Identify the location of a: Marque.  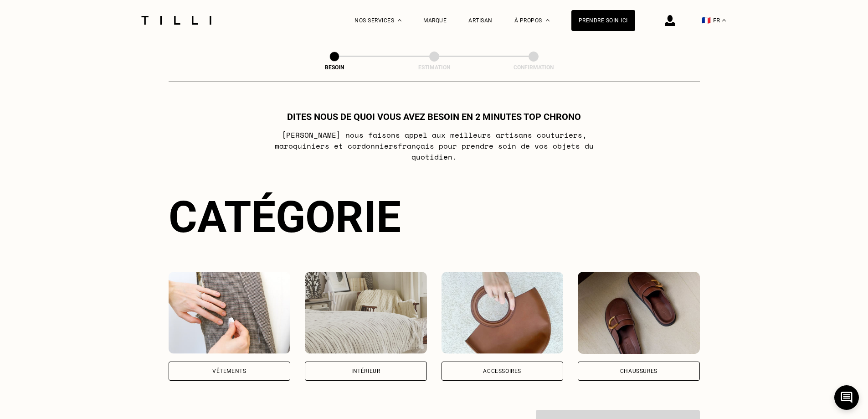
(435, 21).